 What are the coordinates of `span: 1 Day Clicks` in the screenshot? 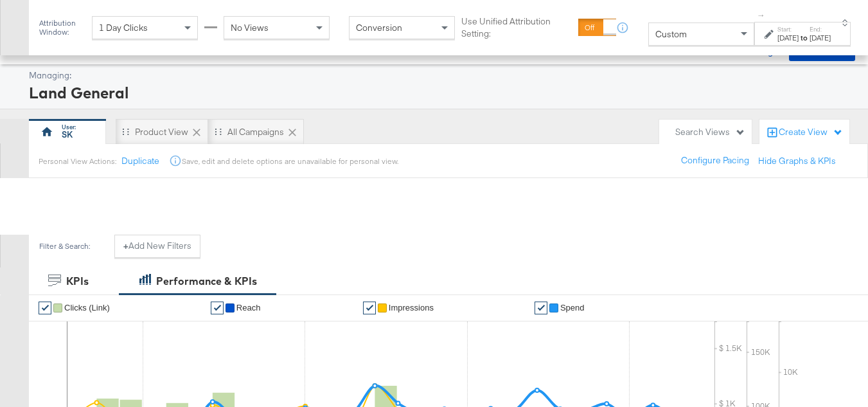 It's located at (123, 28).